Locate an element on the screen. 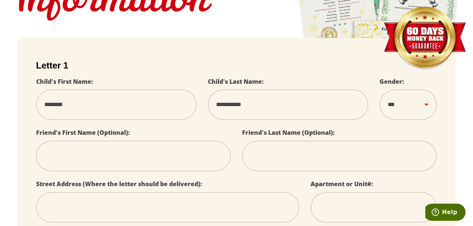 The height and width of the screenshot is (226, 473). label: Gender: is located at coordinates (392, 82).